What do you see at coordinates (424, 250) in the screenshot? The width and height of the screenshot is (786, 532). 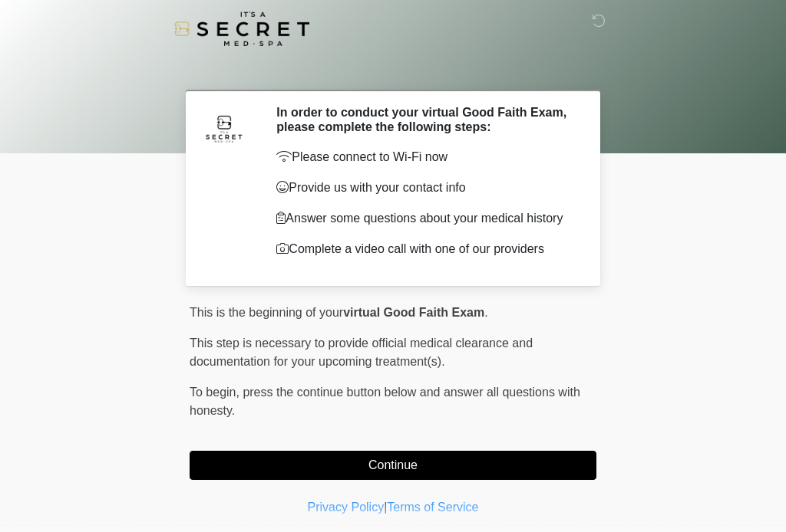 I see `p: Complete a video call with one of our providers` at bounding box center [424, 250].